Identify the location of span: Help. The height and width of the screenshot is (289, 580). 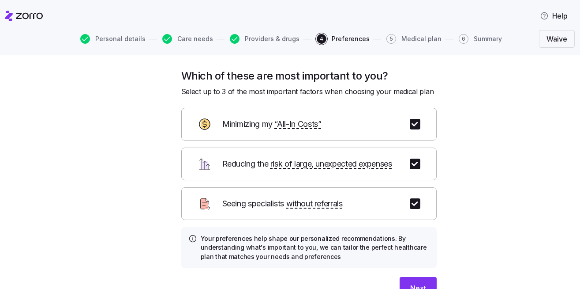
(554, 16).